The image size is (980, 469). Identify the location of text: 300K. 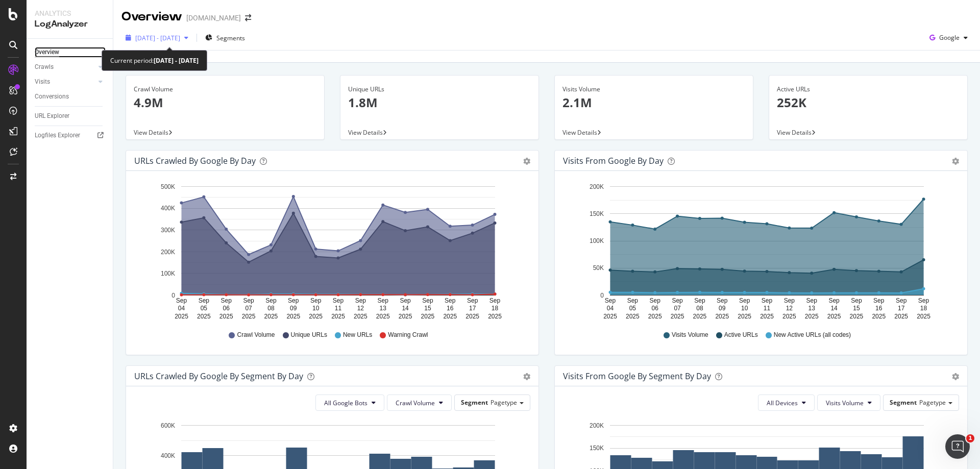
(168, 230).